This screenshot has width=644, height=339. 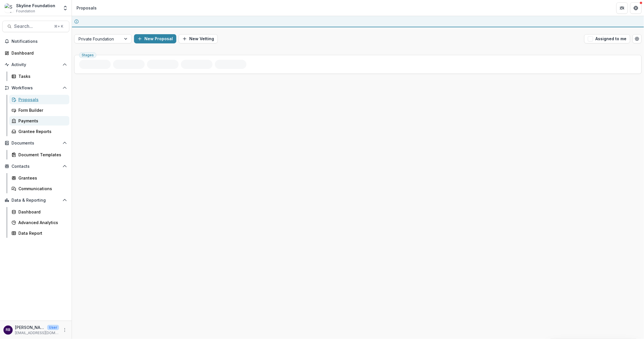 What do you see at coordinates (622, 8) in the screenshot?
I see `button: Partners` at bounding box center [622, 8].